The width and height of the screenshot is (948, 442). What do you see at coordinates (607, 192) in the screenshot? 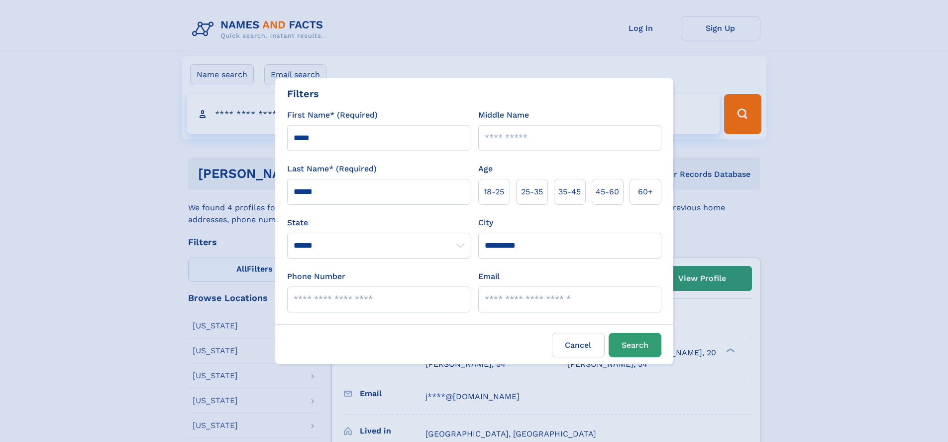
I see `span: 45‑60` at bounding box center [607, 192].